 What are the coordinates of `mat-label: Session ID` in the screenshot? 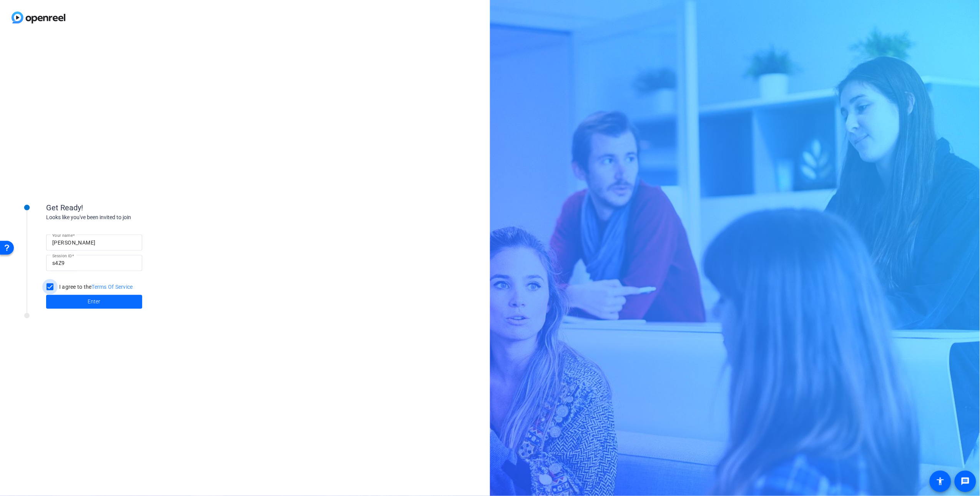 It's located at (62, 255).